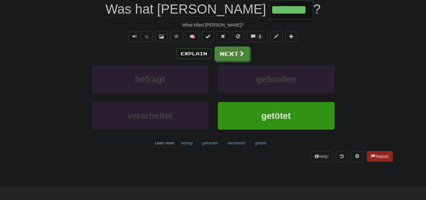  What do you see at coordinates (291, 37) in the screenshot?
I see `button: Add to collection (alt+a)` at bounding box center [291, 37].